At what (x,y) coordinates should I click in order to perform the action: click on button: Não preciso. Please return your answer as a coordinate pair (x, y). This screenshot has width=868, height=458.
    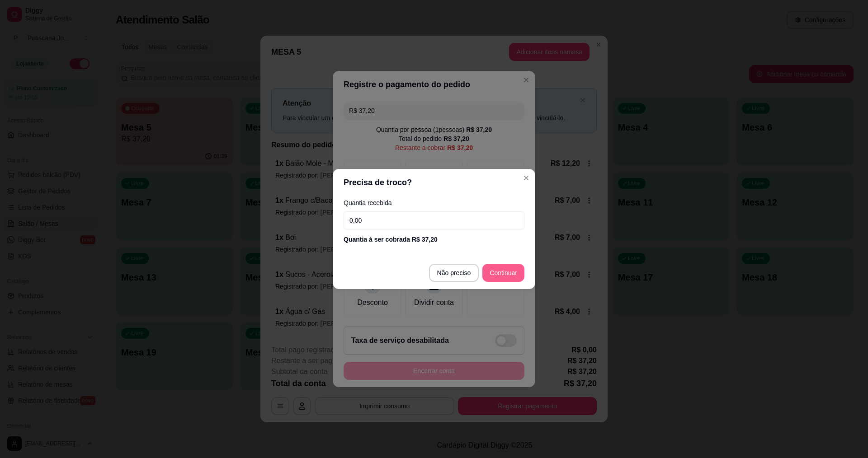
    Looking at the image, I should click on (454, 273).